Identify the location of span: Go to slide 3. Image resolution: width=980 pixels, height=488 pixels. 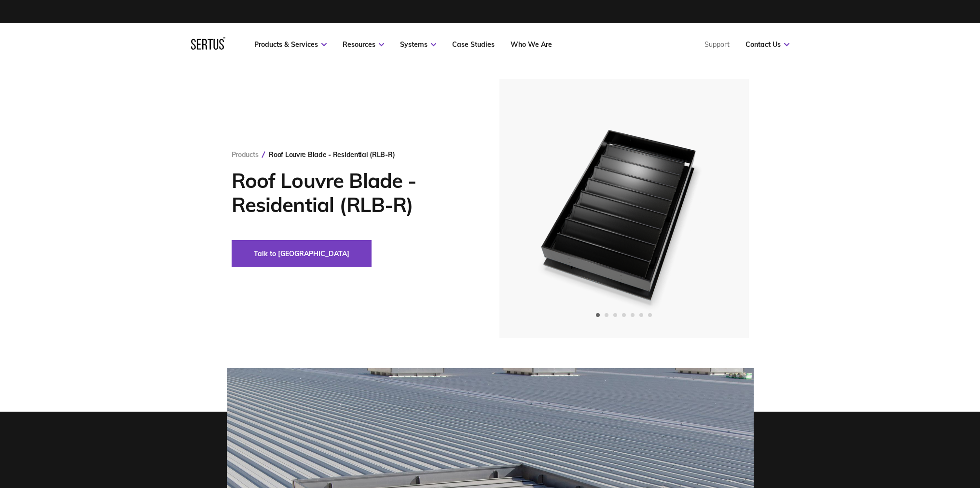
(615, 314).